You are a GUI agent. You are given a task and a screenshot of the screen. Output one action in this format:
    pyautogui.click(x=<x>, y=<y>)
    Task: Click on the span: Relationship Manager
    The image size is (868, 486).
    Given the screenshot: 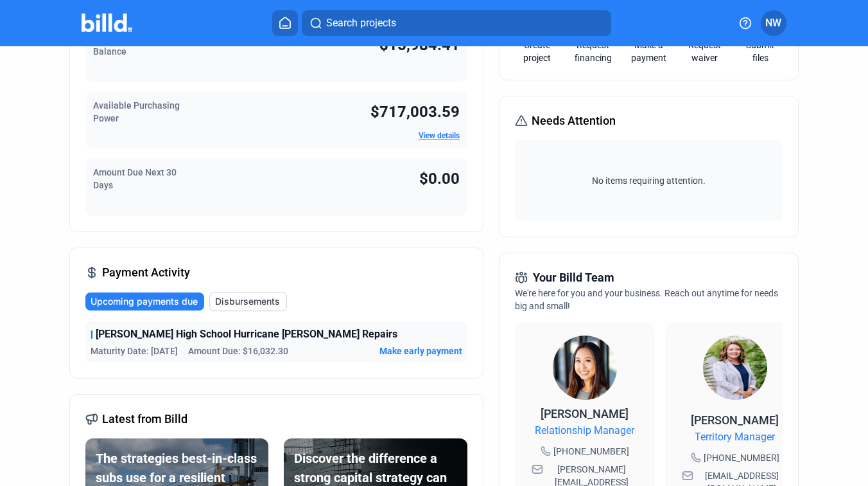 What is the action you would take?
    pyautogui.click(x=584, y=430)
    